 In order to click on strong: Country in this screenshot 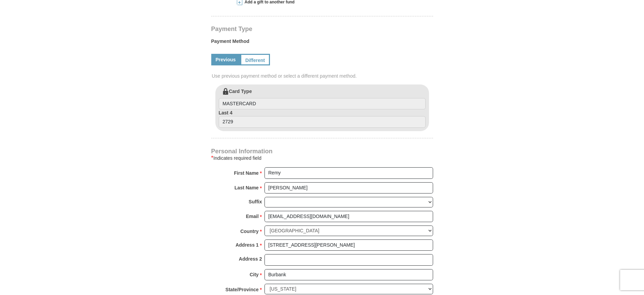, I will do `click(250, 231)`.